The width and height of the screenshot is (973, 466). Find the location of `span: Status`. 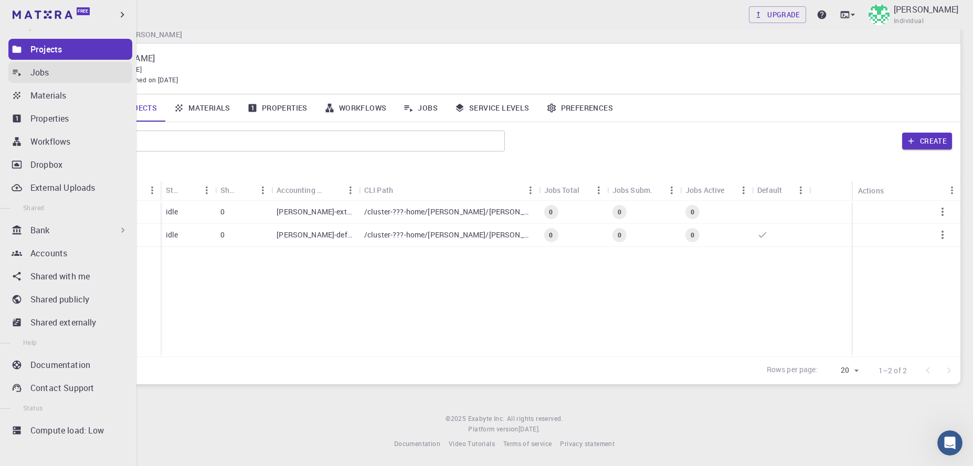

span: Status is located at coordinates (33, 408).